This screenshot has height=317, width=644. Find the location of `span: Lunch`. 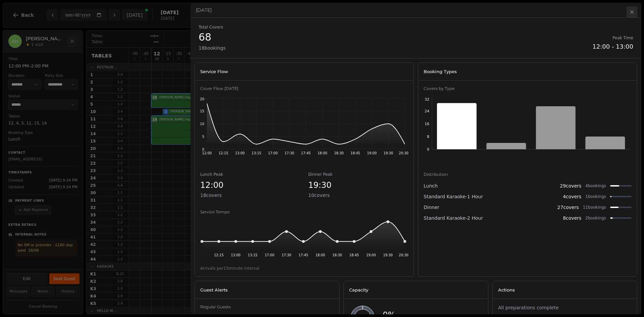

span: Lunch is located at coordinates (431, 186).